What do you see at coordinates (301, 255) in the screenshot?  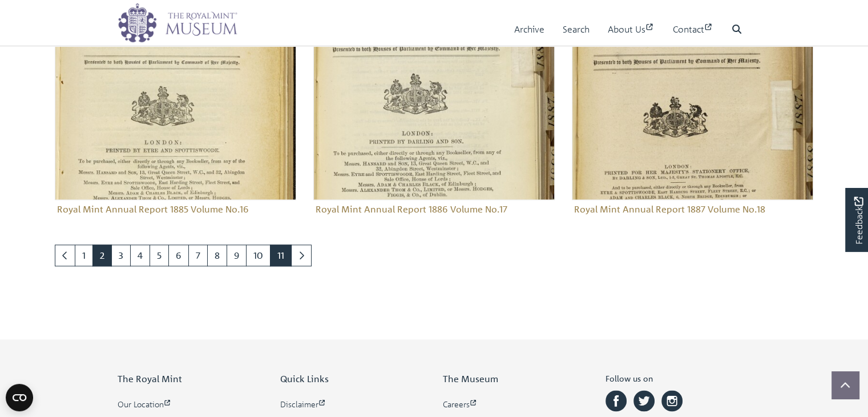 I see `a: Next page` at bounding box center [301, 255].